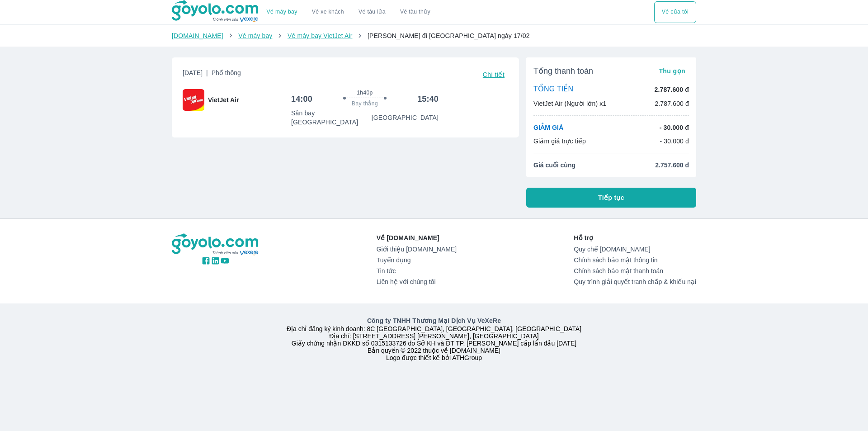 The image size is (868, 431). I want to click on a: Vé máy bay VietJet Air, so click(320, 36).